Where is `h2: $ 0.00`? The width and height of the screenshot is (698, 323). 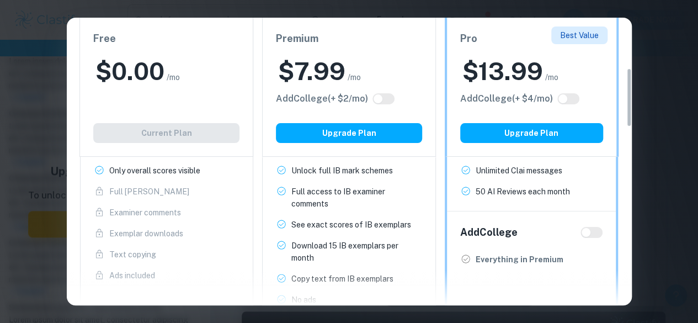
h2: $ 0.00 is located at coordinates (130, 71).